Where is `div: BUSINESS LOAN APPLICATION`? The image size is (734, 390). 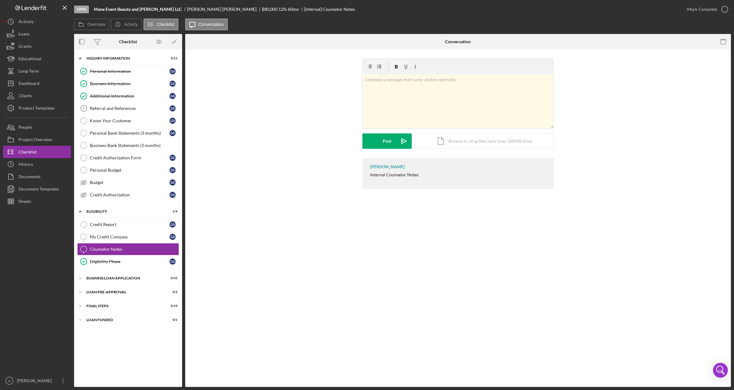
div: BUSINESS LOAN APPLICATION is located at coordinates (124, 278).